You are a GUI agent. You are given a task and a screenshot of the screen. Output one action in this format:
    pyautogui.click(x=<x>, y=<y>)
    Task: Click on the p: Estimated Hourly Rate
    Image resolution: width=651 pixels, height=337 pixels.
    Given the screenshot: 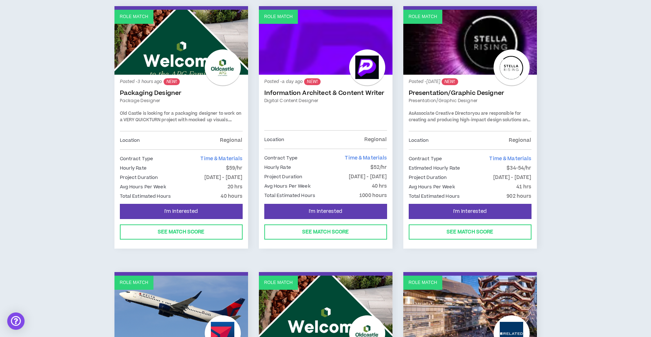 What is the action you would take?
    pyautogui.click(x=435, y=168)
    